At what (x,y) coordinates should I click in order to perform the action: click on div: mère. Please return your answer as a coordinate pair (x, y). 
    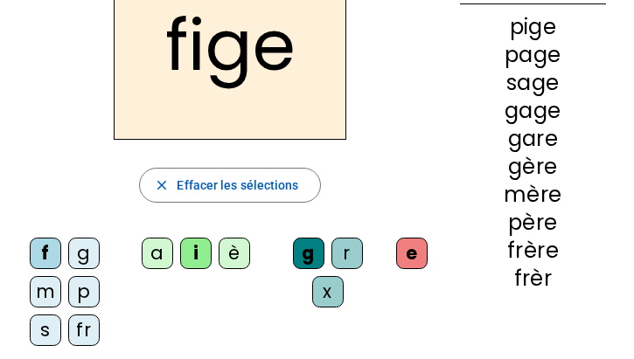
    Looking at the image, I should click on (533, 195).